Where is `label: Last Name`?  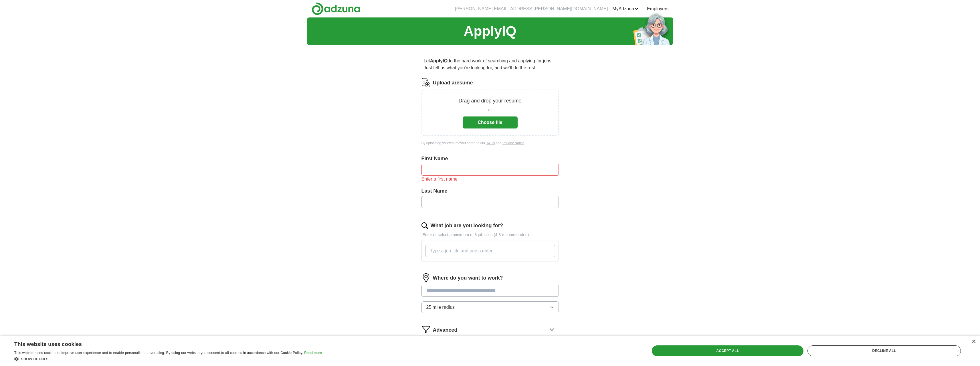 label: Last Name is located at coordinates (490, 191).